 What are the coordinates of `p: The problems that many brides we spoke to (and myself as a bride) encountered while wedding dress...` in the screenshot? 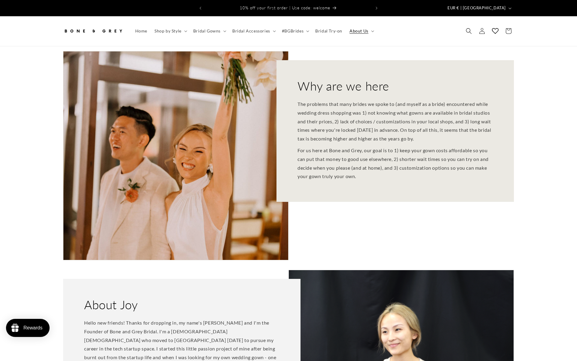 It's located at (395, 121).